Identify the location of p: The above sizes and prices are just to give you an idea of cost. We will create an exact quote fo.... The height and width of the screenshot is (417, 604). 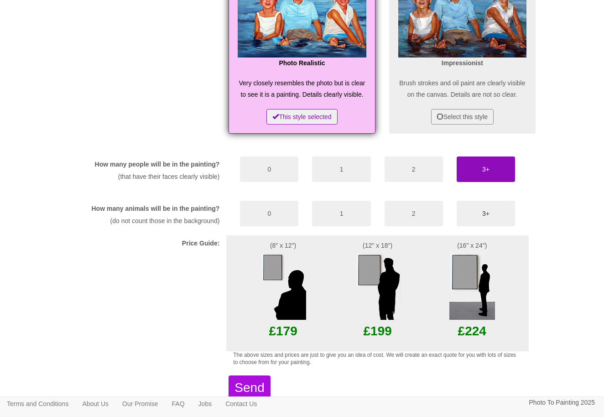
(377, 359).